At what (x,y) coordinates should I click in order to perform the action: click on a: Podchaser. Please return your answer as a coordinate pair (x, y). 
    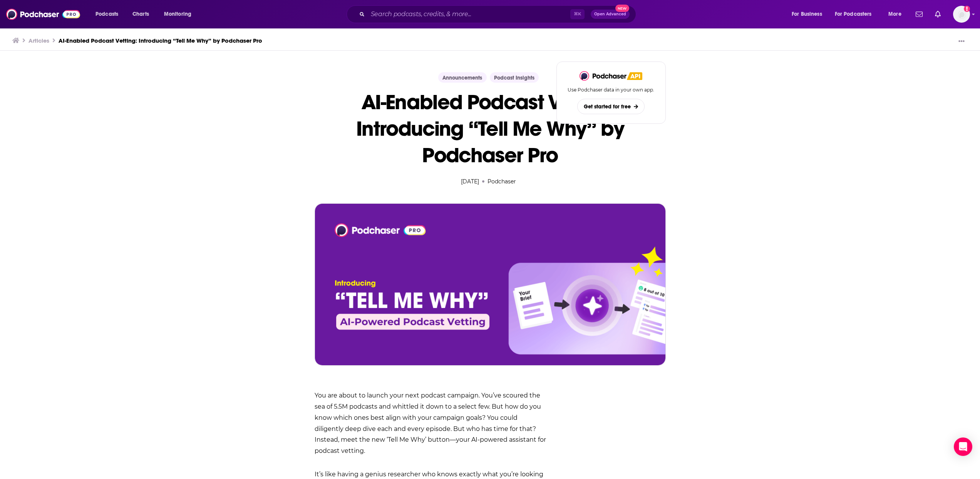
    Looking at the image, I should click on (501, 181).